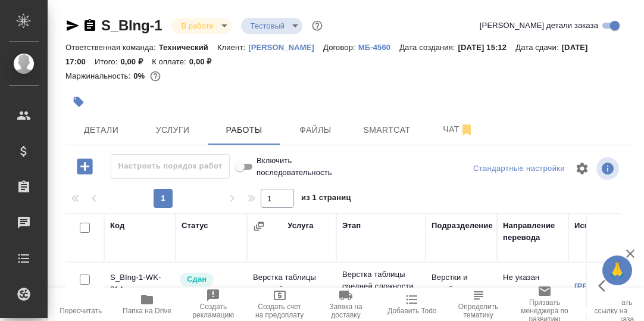 This screenshot has width=644, height=321. Describe the element at coordinates (90, 26) in the screenshot. I see `button: Скопировать ссылку` at that location.